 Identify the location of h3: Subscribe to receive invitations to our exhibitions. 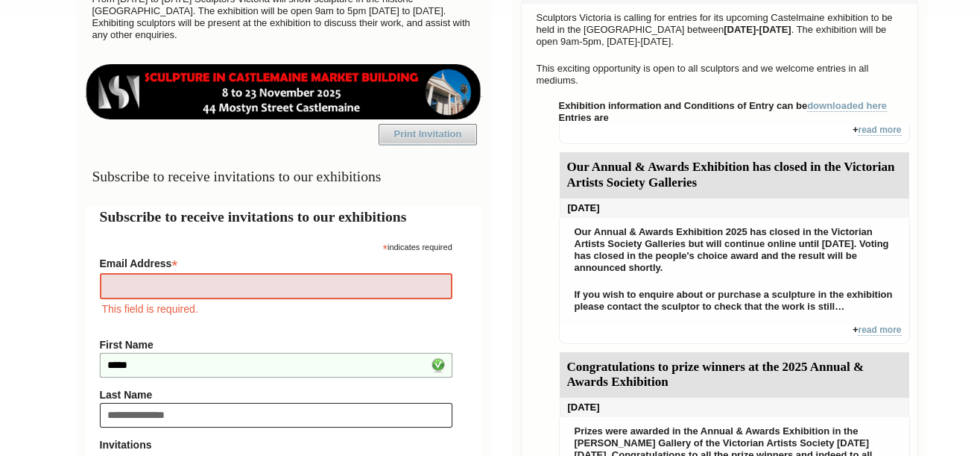
(283, 176).